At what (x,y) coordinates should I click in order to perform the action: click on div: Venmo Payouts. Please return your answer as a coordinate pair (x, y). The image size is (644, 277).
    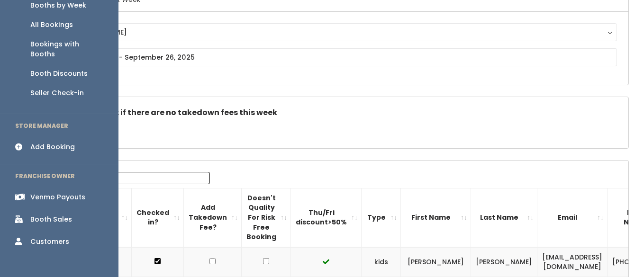
    Looking at the image, I should click on (57, 197).